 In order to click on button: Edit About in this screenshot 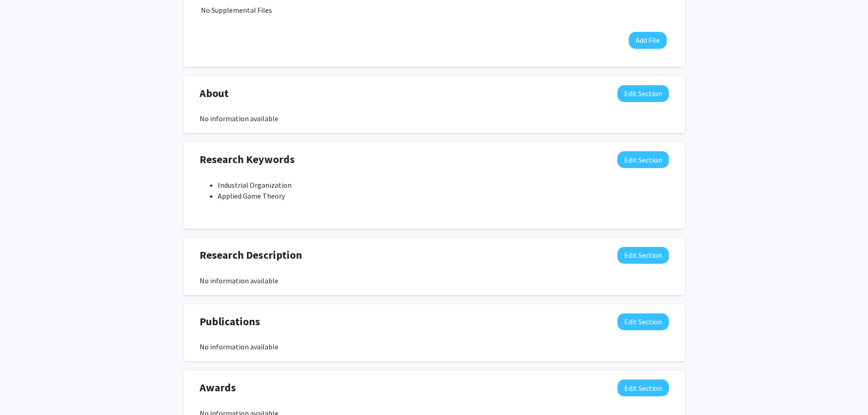, I will do `click(643, 93)`.